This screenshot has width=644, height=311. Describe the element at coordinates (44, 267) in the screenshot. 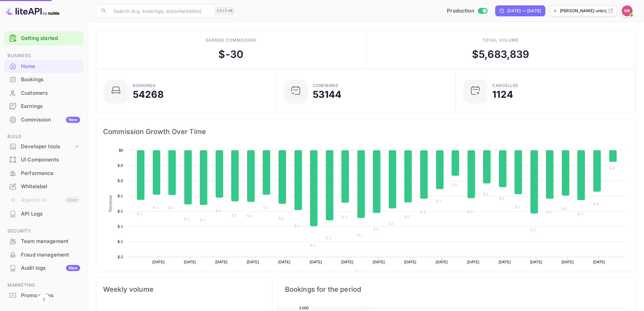

I see `a: Audit logsNew` at that location.